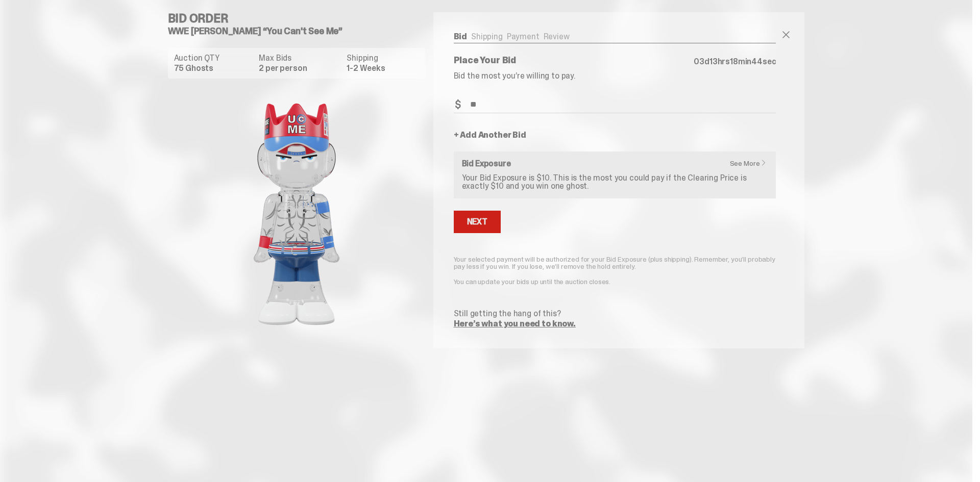 This screenshot has height=482, width=980. I want to click on a: Here’s what you need to know., so click(514, 324).